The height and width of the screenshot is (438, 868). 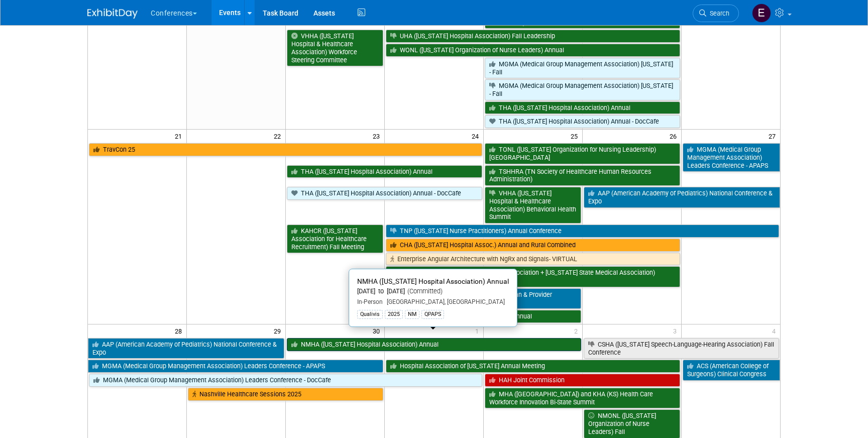 I want to click on span: 22, so click(x=279, y=136).